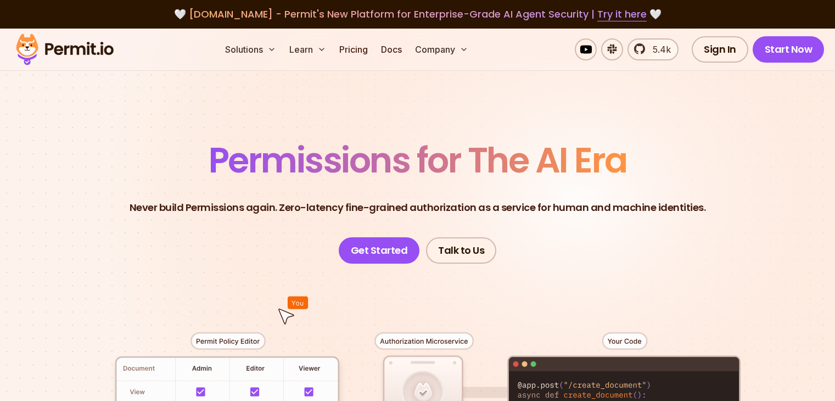 The height and width of the screenshot is (401, 835). What do you see at coordinates (652, 49) in the screenshot?
I see `a: 5.4k` at bounding box center [652, 49].